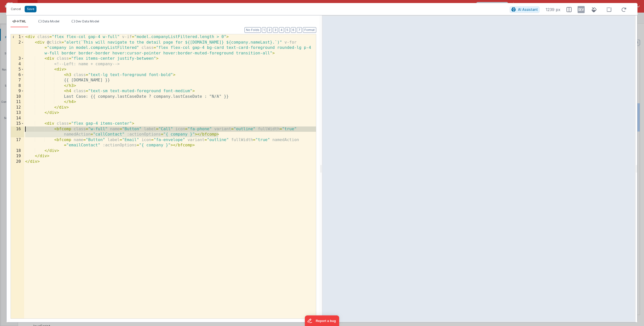 The height and width of the screenshot is (326, 644). I want to click on div: 20, so click(17, 161).